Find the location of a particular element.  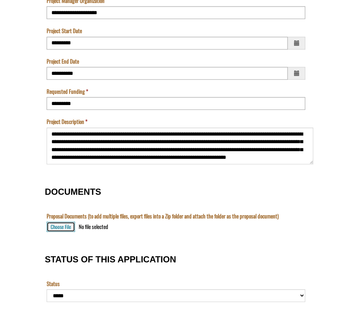

label: Project Start Date is located at coordinates (64, 31).